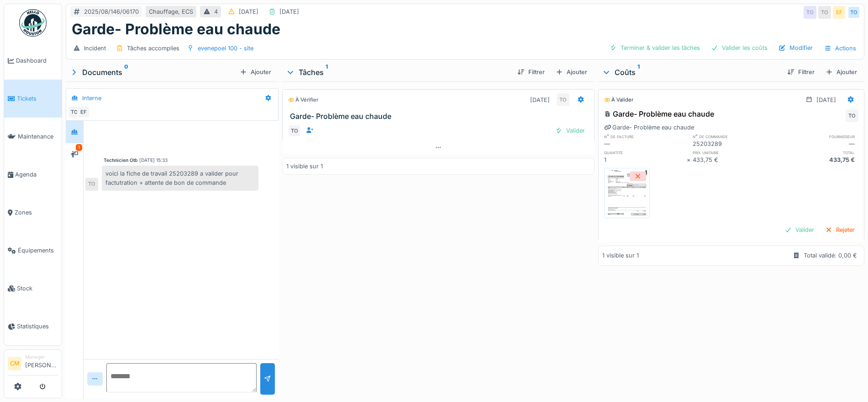  I want to click on h6: total, so click(817, 152).